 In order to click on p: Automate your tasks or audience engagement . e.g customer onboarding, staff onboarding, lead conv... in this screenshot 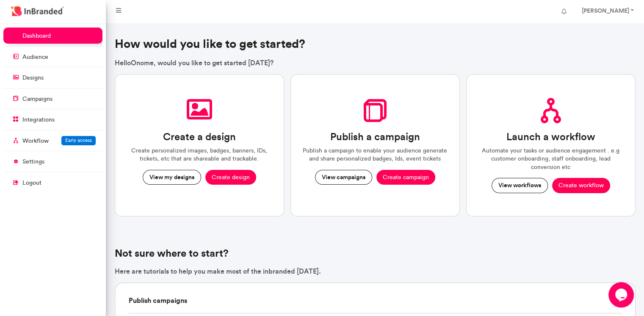, I will do `click(551, 159)`.